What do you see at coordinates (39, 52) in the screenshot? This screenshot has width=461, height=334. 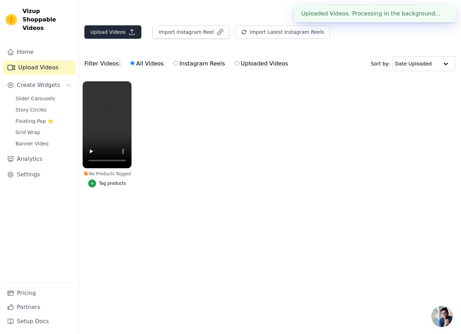 I see `a: Home` at bounding box center [39, 52].